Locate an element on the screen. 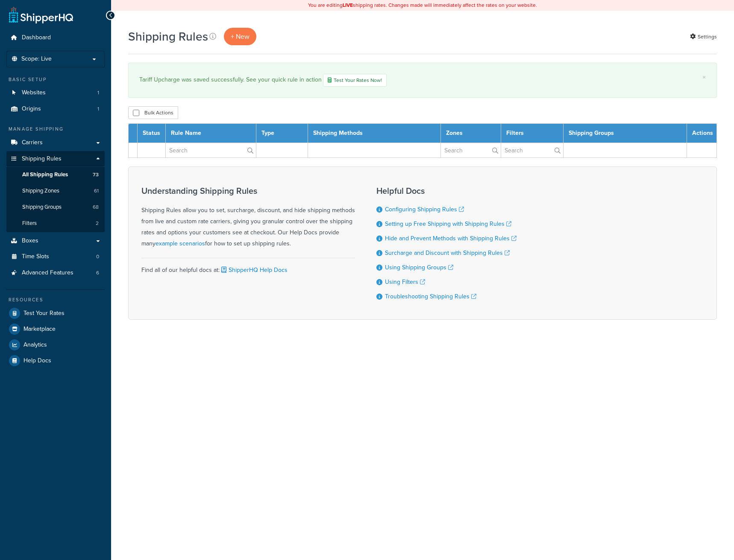  li: Dashboard is located at coordinates (56, 38).